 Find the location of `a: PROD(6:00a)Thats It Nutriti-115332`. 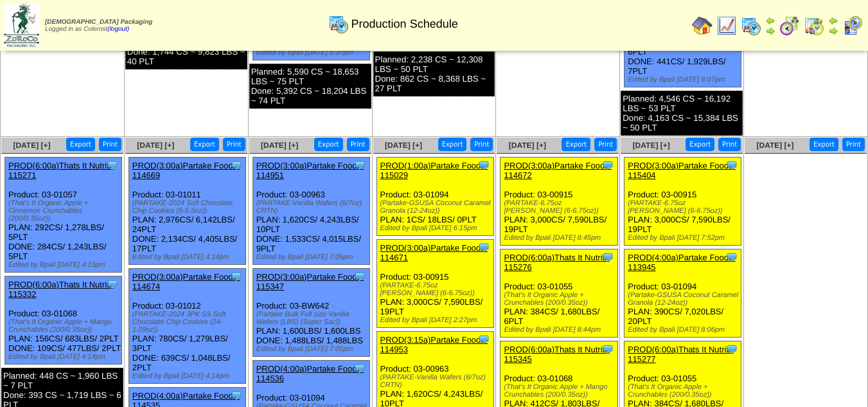

a: PROD(6:00a)Thats It Nutriti-115332 is located at coordinates (61, 289).